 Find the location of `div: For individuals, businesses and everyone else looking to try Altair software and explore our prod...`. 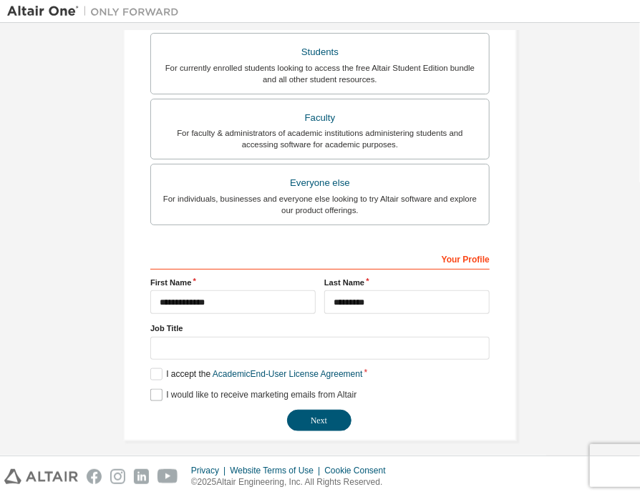

div: For individuals, businesses and everyone else looking to try Altair software and explore our prod... is located at coordinates (320, 205).